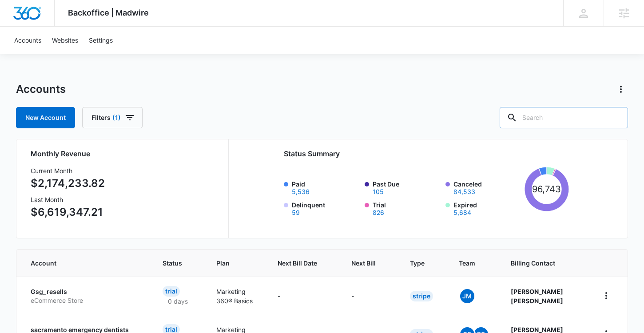  I want to click on label: Trial, so click(407, 208).